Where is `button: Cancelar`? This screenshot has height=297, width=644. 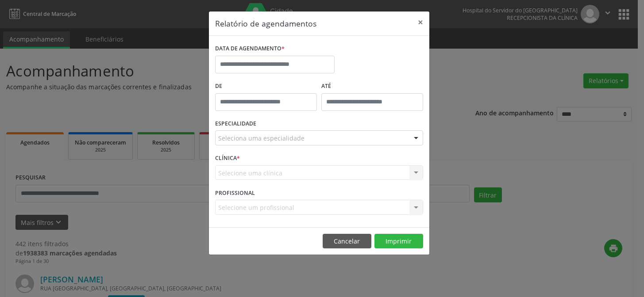 button: Cancelar is located at coordinates (347, 241).